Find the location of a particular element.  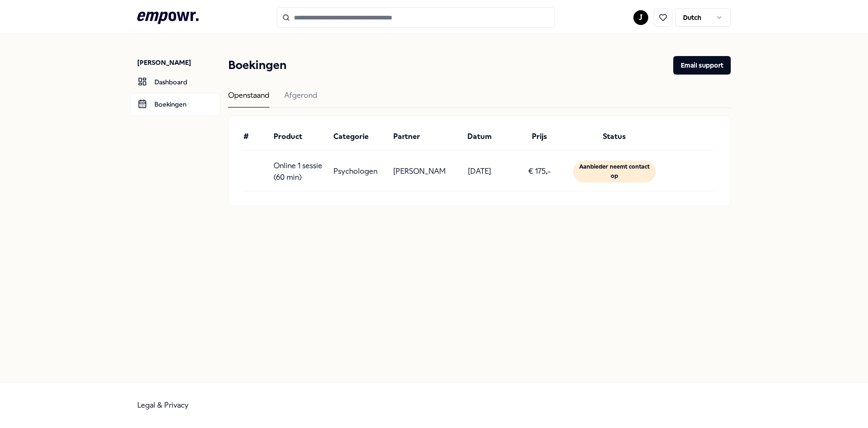

div: Status is located at coordinates (614, 137).